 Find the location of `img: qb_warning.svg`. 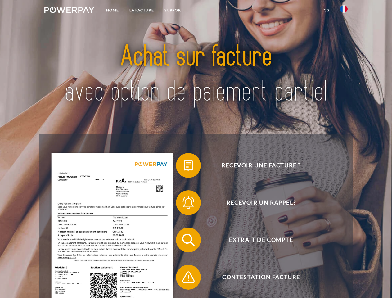

img: qb_warning.svg is located at coordinates (188, 277).